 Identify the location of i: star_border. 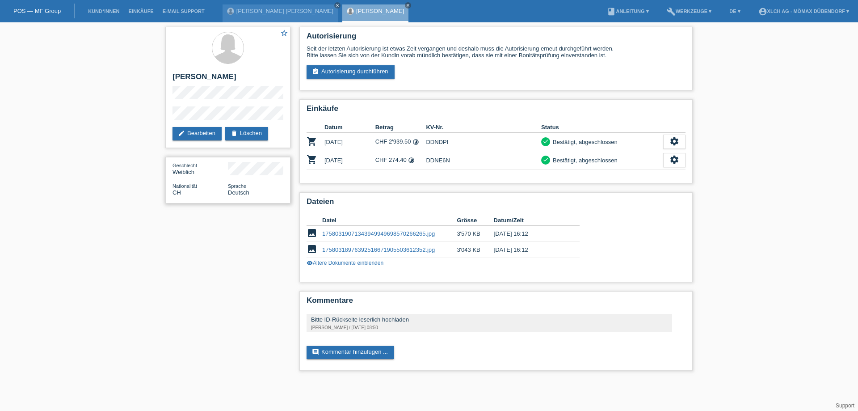
(284, 33).